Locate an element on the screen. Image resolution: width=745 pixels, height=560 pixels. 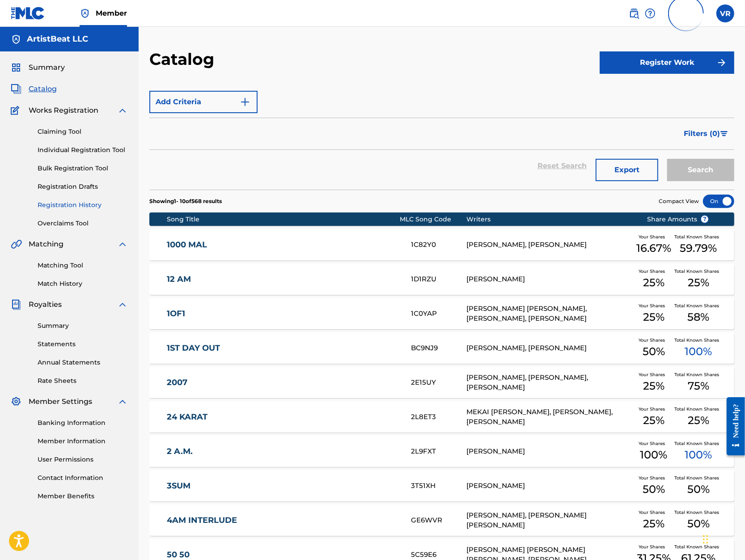
img: search is located at coordinates (634, 13).